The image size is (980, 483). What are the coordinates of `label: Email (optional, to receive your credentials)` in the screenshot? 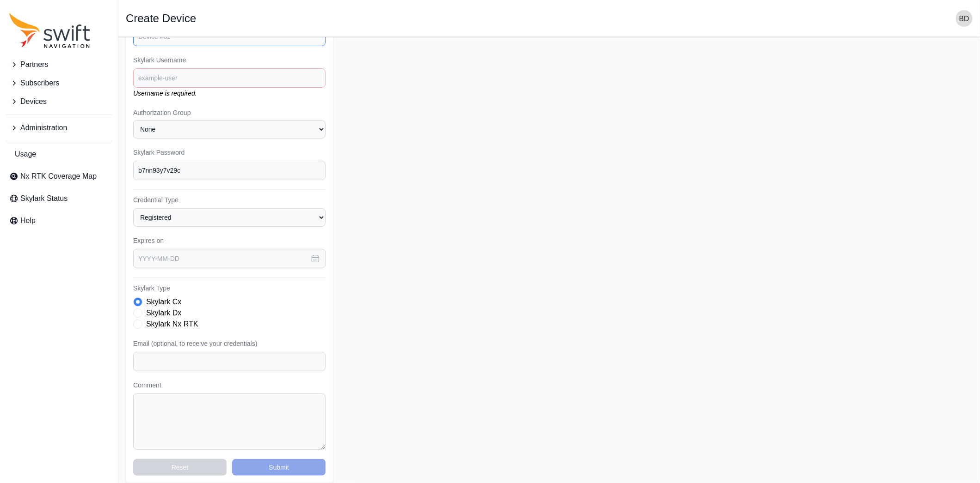 It's located at (230, 344).